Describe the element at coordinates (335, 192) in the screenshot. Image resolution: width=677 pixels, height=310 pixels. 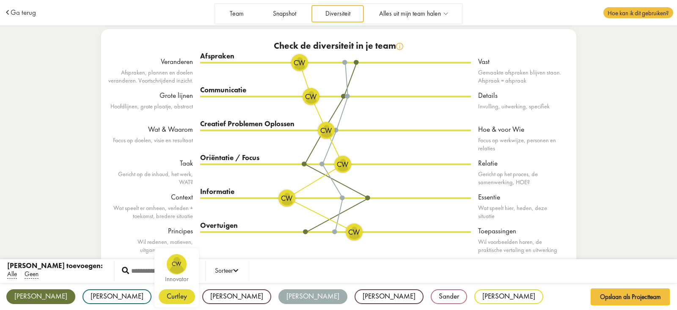
I see `div: Informatie` at that location.